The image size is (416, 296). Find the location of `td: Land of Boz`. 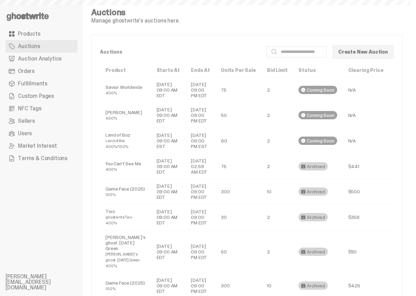

td: Land of Boz is located at coordinates (125, 141).